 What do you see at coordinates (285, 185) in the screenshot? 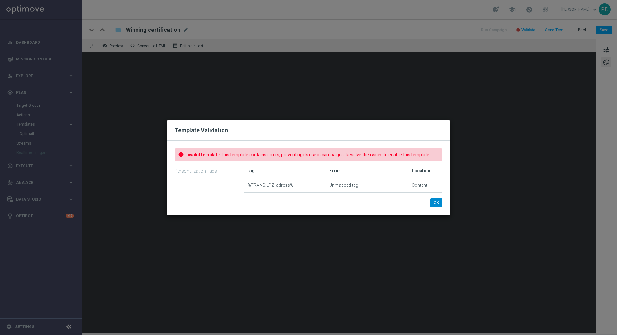
I see `td: [%TRANS:LPZ_adress%]` at bounding box center [285, 185].